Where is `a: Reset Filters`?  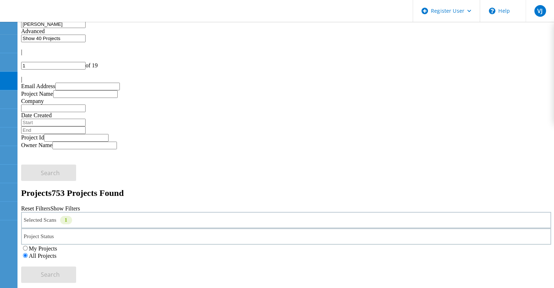
a: Reset Filters is located at coordinates (36, 208).